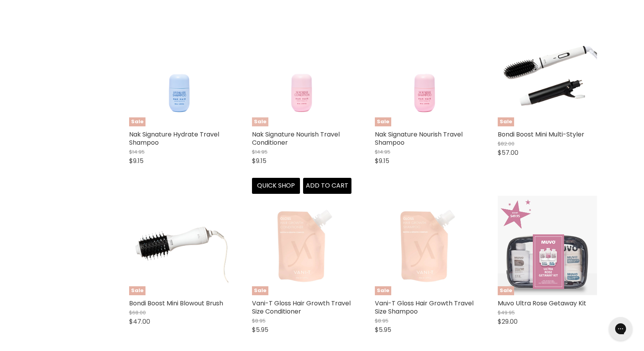  Describe the element at coordinates (179, 245) in the screenshot. I see `img: Bondi Boost Mini Blowout Brush` at that location.